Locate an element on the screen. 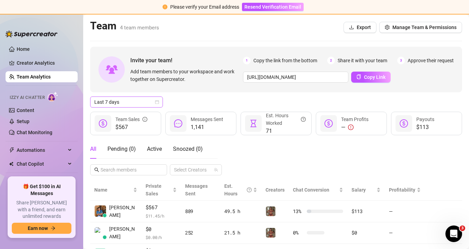 The image size is (469, 249). span: setting is located at coordinates (387, 27).